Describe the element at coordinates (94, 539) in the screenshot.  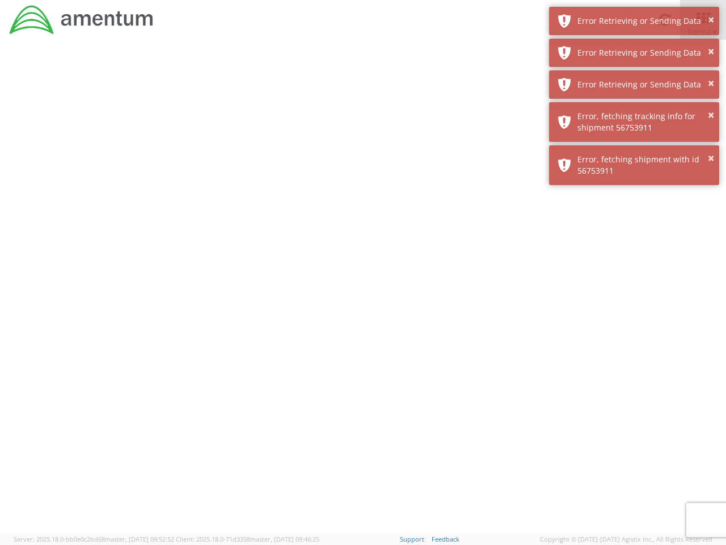
I see `span: Server: 2025.18.0-bb0e0c2bd68` at that location.